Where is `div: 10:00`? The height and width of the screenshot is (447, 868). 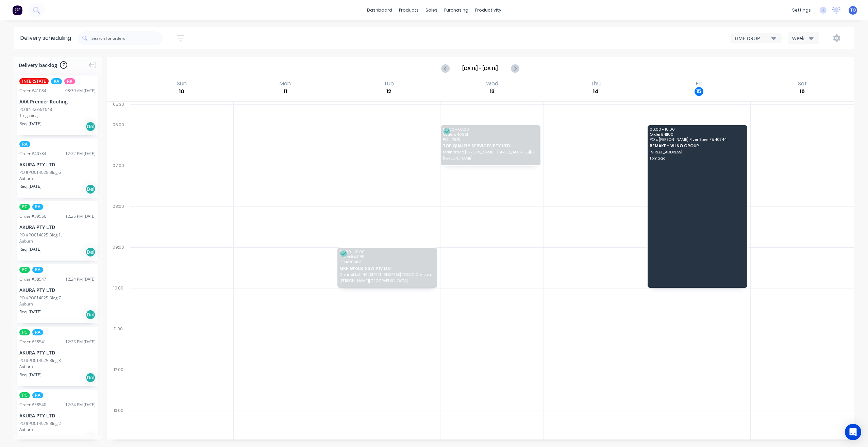
div: 10:00 is located at coordinates (119, 305).